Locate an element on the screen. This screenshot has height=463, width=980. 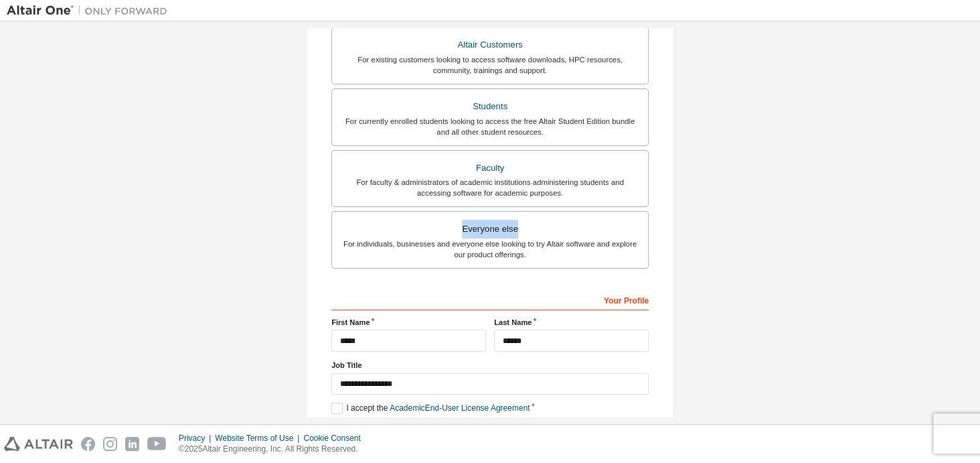
div: For individuals, businesses and everyone else looking to try Altair software and explore our prod... is located at coordinates (490, 249).